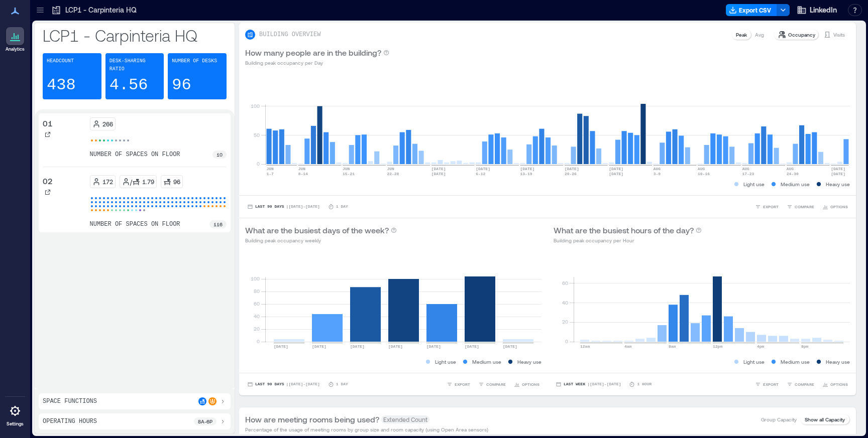 This screenshot has width=868, height=438. What do you see at coordinates (15, 424) in the screenshot?
I see `p: Settings` at bounding box center [15, 424].